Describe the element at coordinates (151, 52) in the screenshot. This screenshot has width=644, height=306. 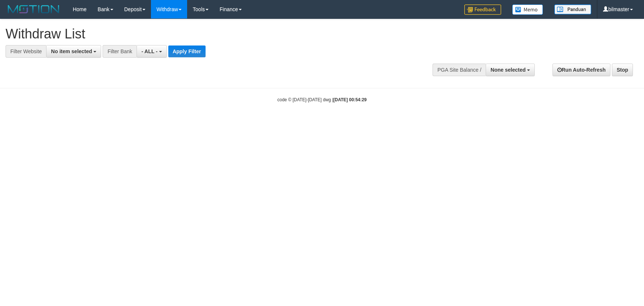
I see `button: - ALL -` at that location.